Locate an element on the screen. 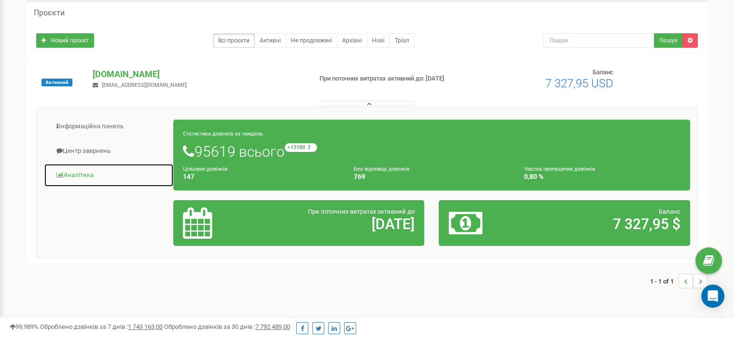 This screenshot has height=339, width=734. h4: 0,80 % is located at coordinates (602, 177).